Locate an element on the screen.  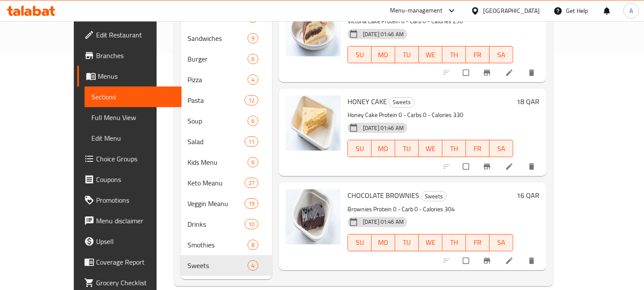
span: Edit Restaurant is located at coordinates (135, 35).